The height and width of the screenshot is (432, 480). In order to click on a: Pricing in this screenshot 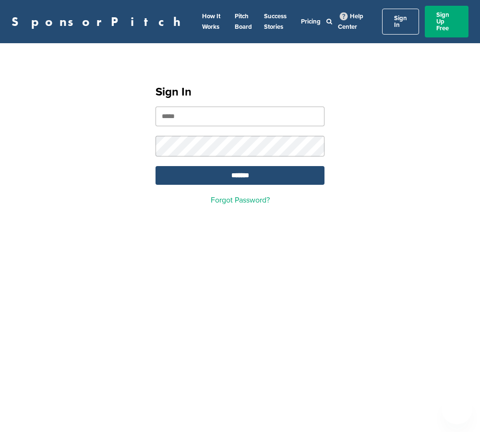, I will do `click(311, 22)`.